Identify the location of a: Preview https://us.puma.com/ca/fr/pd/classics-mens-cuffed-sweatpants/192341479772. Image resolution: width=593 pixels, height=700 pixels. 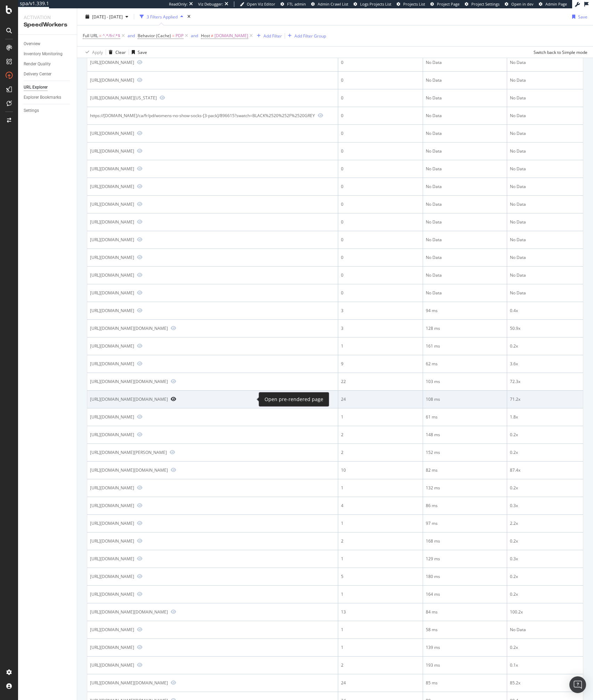
(140, 62).